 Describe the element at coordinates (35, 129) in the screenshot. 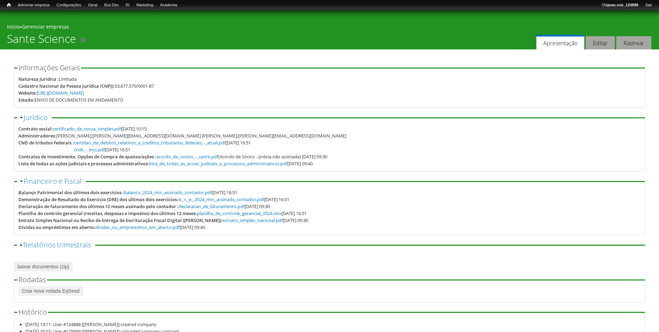

I see `div: Contrato social:` at that location.